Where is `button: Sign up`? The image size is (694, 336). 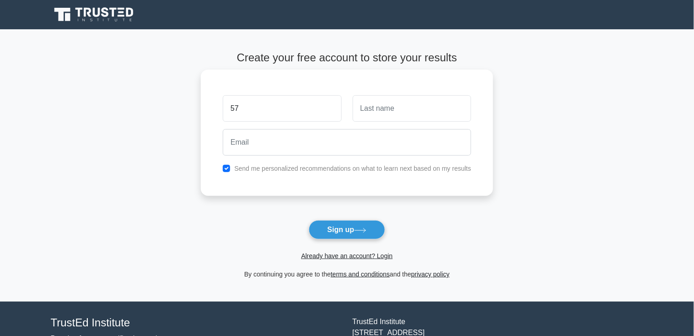
button: Sign up is located at coordinates (347, 230).